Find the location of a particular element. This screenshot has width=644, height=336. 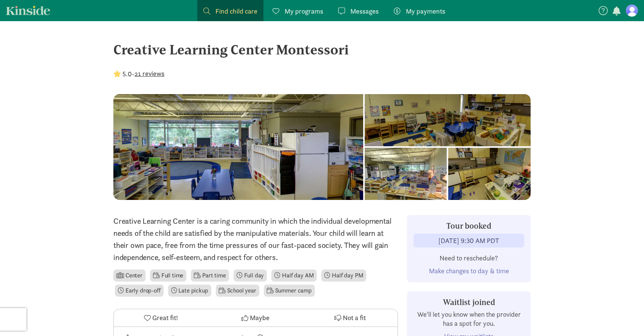

h3: Tour booked is located at coordinates (468, 226).